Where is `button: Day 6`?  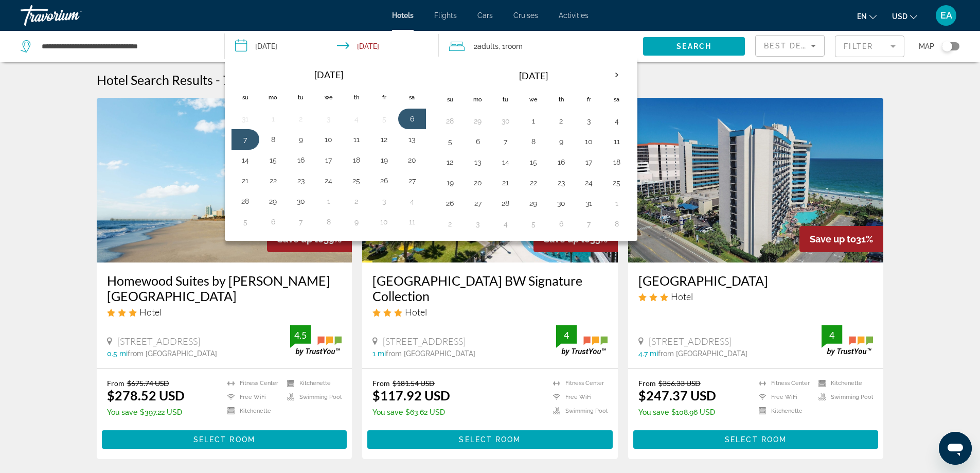 button: Day 6 is located at coordinates (273, 222).